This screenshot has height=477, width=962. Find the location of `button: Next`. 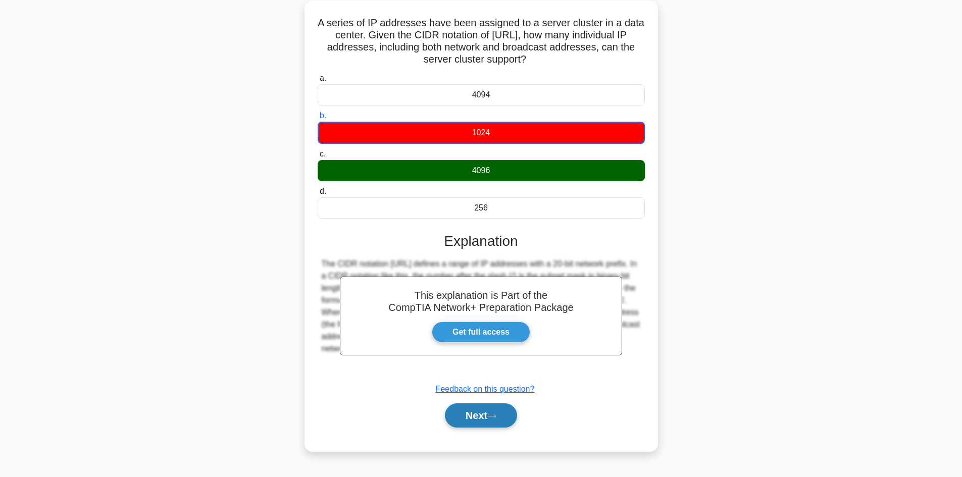

button: Next is located at coordinates (481, 415).